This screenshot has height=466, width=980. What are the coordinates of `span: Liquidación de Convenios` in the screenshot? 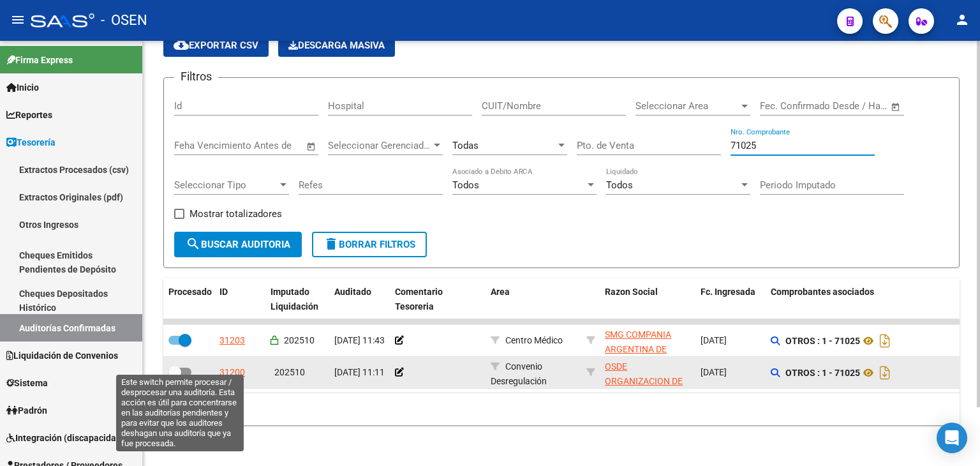 It's located at (62, 356).